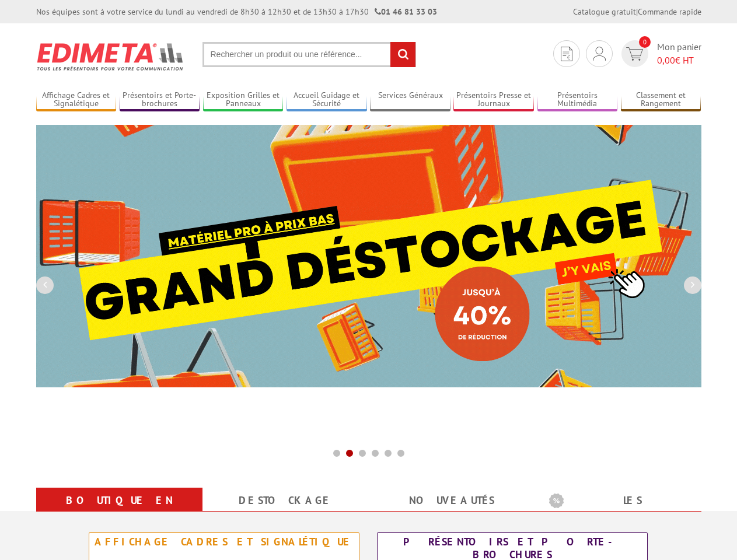  What do you see at coordinates (77, 100) in the screenshot?
I see `a: Affichage Cadres et Signalétique` at bounding box center [77, 100].